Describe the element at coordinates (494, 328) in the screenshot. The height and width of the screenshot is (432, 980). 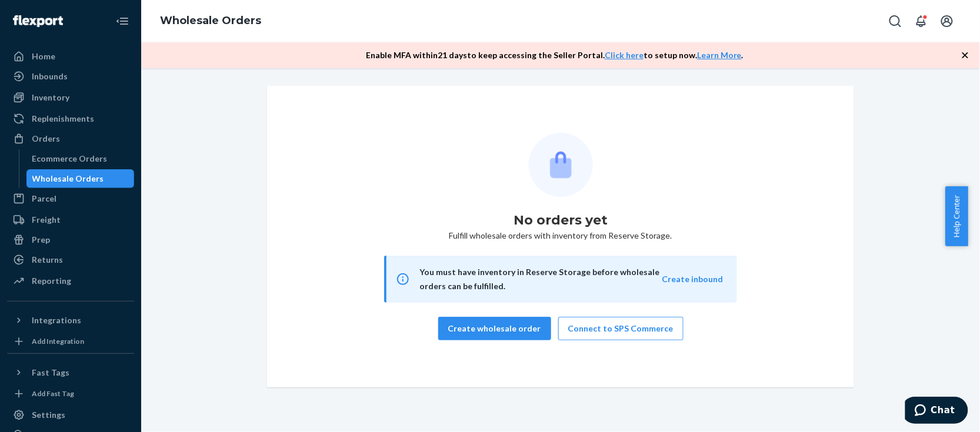
I see `button: Create wholesale order` at that location.